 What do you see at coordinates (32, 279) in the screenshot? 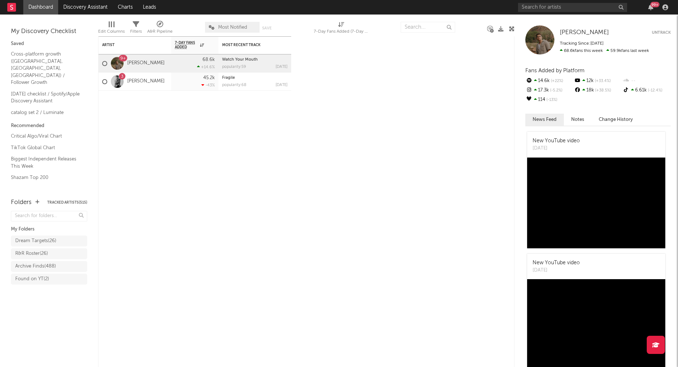
I see `div: Found on YT ( 2 )` at bounding box center [32, 279].